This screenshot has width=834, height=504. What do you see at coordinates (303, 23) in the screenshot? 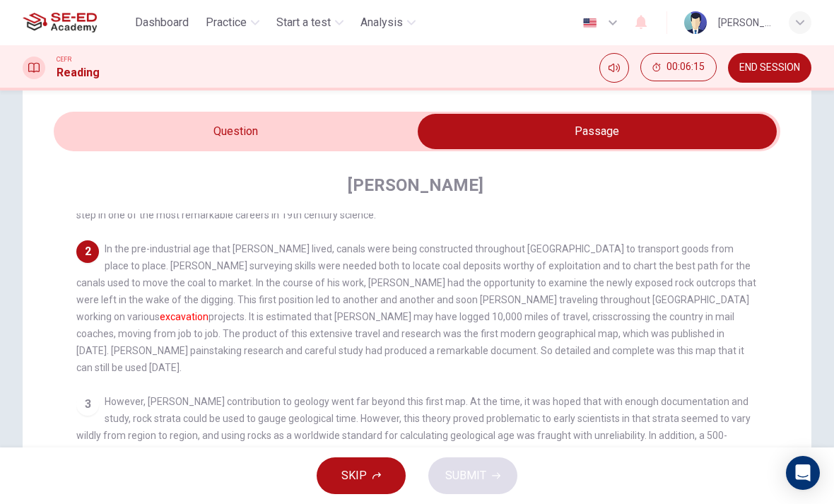
I see `span: Start a test` at bounding box center [303, 23].